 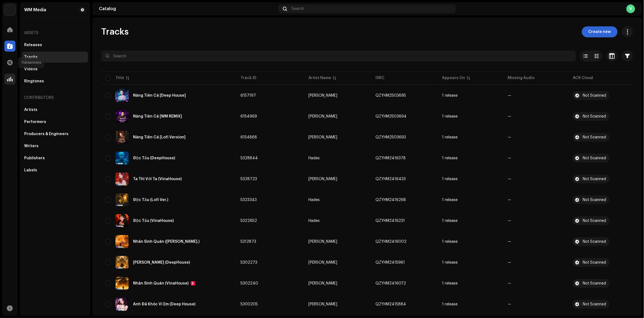 I want to click on span: Đinh Tùng Huy, so click(x=338, y=304).